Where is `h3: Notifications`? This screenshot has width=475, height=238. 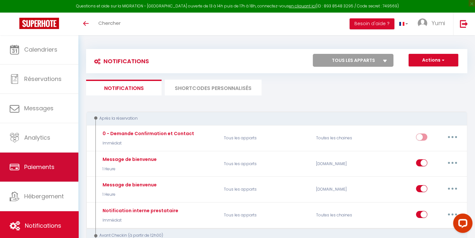 h3: Notifications is located at coordinates (120, 61).